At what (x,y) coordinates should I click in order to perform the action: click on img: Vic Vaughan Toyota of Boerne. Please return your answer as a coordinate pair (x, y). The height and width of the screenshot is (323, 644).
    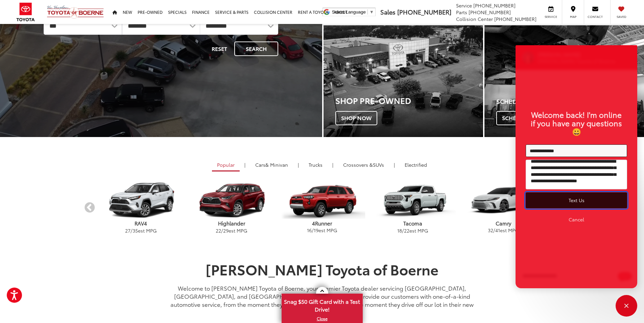
    Looking at the image, I should click on (76, 12).